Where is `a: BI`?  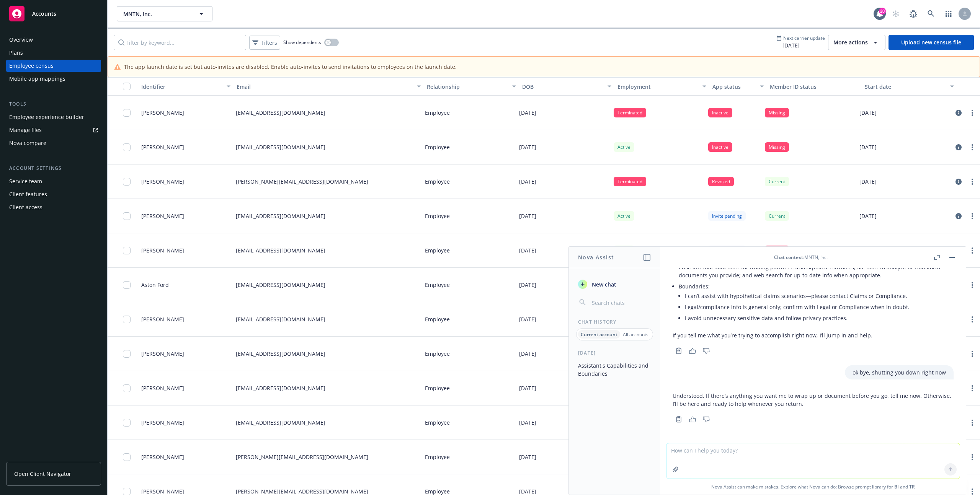 a: BI is located at coordinates (897, 487).